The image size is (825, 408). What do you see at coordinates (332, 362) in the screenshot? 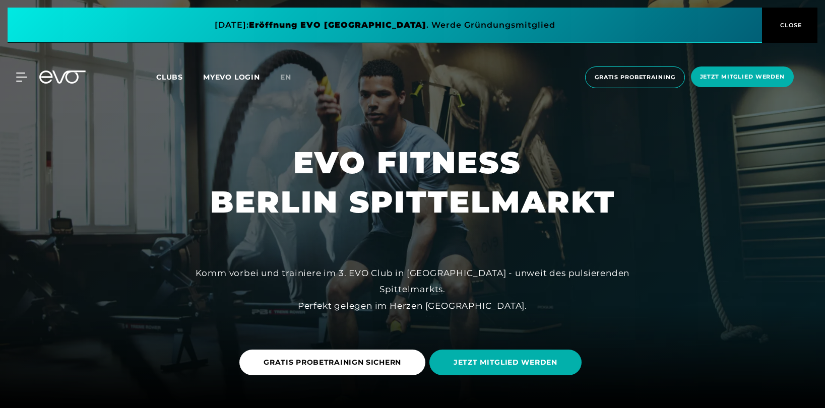
I see `span: GRATIS PROBETRAINIGN SICHERN` at bounding box center [332, 362].